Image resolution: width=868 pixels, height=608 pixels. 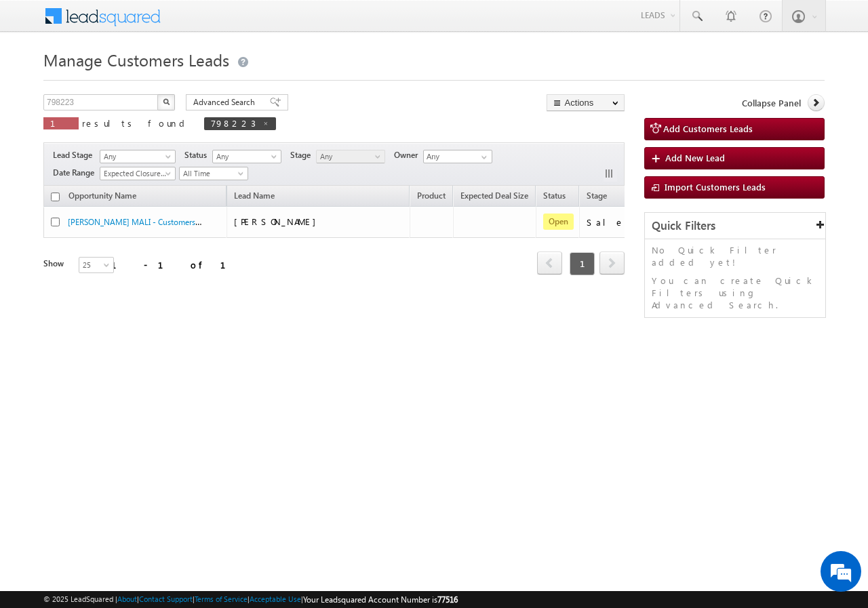 I want to click on p: You can create Quick Filters using Advanced Search., so click(x=735, y=293).